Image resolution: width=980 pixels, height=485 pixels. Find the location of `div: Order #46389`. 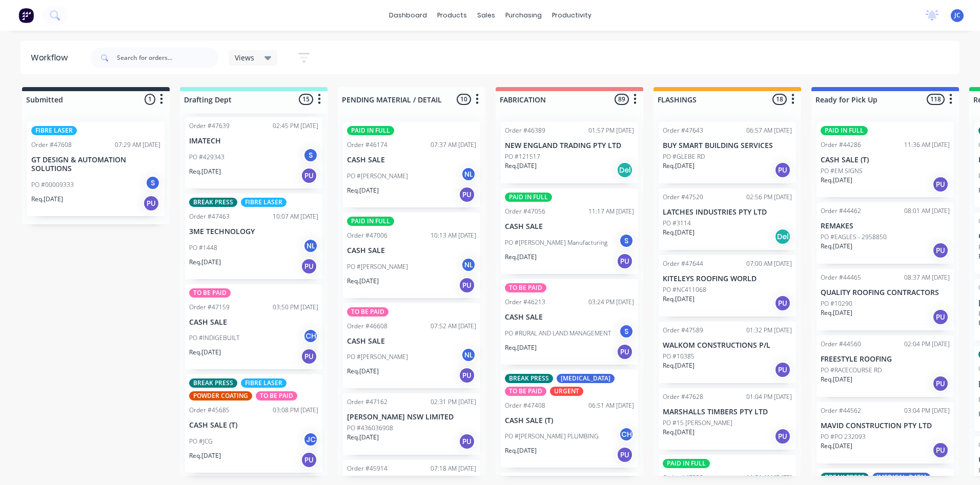

div: Order #46389 is located at coordinates (525, 131).